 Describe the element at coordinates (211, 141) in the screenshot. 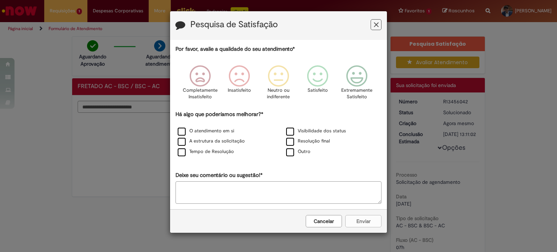

I see `label: A estrutura da solicitação` at that location.